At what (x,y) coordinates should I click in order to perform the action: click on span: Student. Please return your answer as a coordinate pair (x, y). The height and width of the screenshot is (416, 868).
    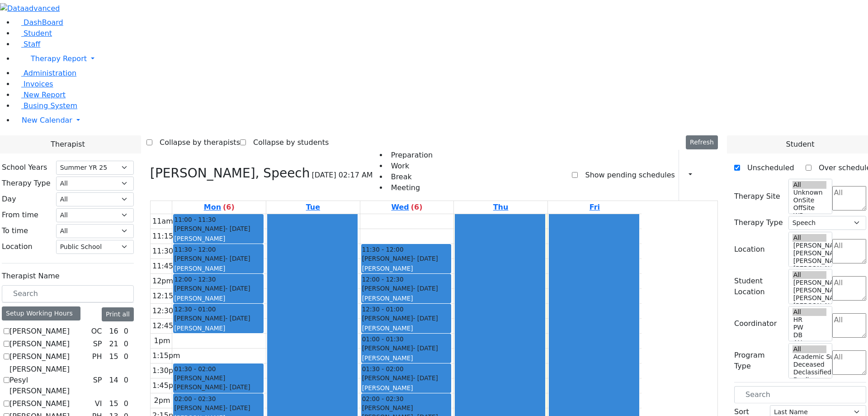
    Looking at the image, I should click on (38, 33).